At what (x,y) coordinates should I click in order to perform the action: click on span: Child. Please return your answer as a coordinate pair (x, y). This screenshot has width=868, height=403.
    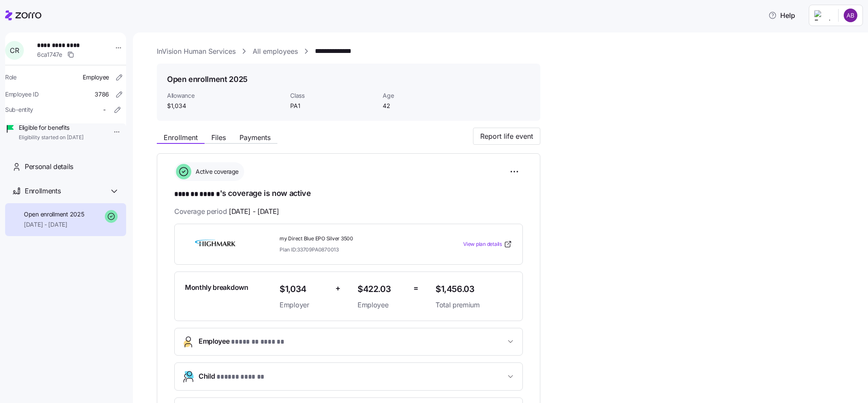
    Looking at the image, I should click on (231, 376).